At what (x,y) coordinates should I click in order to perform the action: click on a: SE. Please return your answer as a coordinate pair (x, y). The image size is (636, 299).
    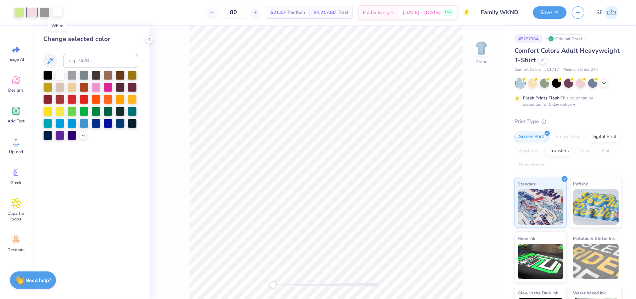
    Looking at the image, I should click on (607, 12).